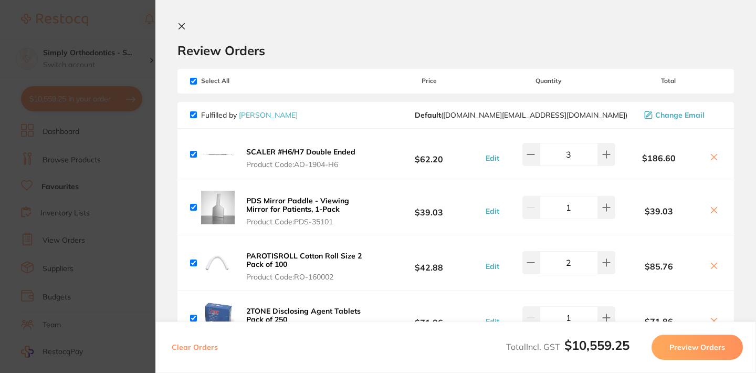 The height and width of the screenshot is (373, 756). I want to click on button: PAROTISROLL Cotton Roll Size 2 Pack of 100 Product Code:RO-160002, so click(309, 266).